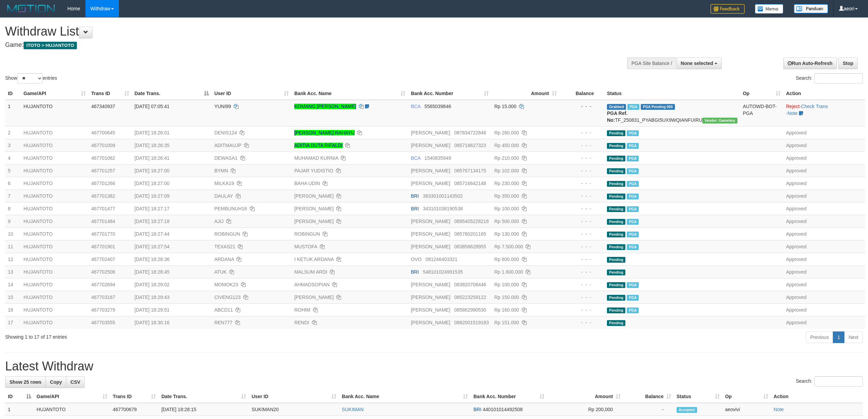 Image resolution: width=868 pixels, height=419 pixels. Describe the element at coordinates (226, 158) in the screenshot. I see `span: DEWASA1` at that location.